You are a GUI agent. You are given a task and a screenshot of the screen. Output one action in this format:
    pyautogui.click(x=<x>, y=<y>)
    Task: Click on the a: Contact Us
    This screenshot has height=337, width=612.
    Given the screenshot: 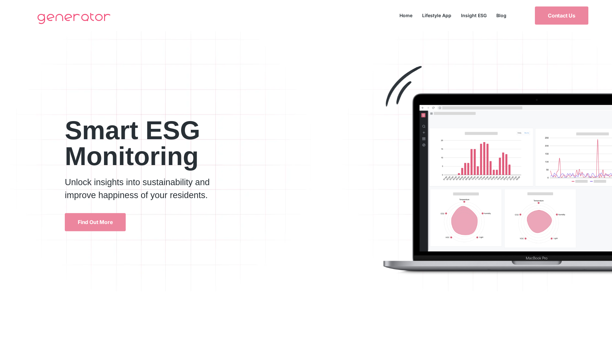 What is the action you would take?
    pyautogui.click(x=561, y=16)
    